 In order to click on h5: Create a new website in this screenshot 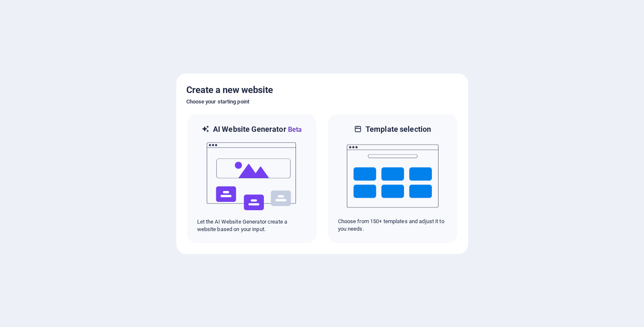, I will do `click(322, 90)`.